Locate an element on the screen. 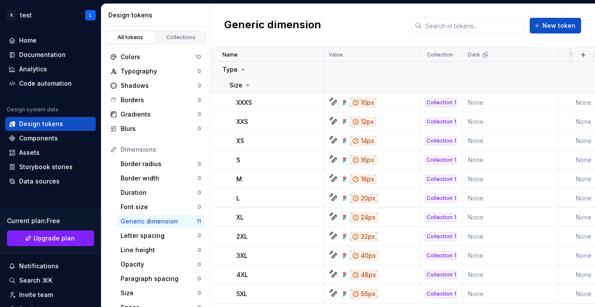 The image size is (595, 307). a: Typography0 is located at coordinates (155, 71).